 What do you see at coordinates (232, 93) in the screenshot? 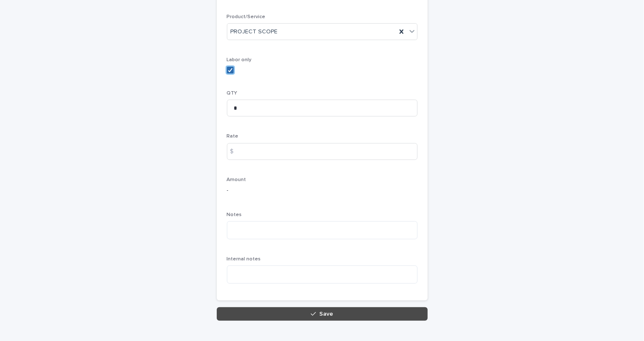
I see `span: QTY` at bounding box center [232, 93].